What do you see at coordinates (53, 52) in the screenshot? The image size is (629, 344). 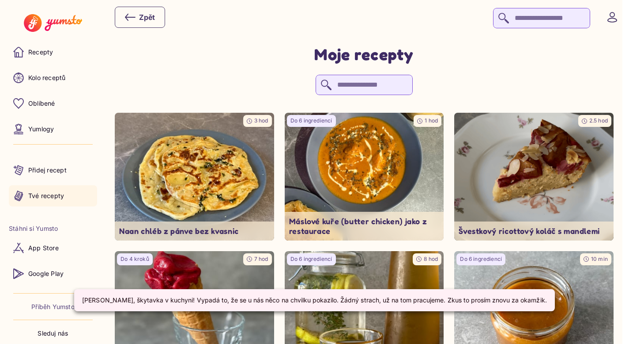 I see `a: Recepty` at bounding box center [53, 52].